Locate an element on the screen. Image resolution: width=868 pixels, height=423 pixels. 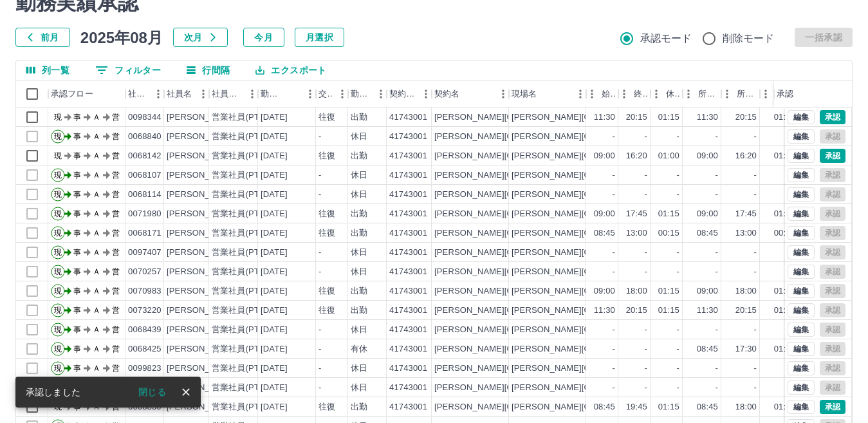
button: 前月 is located at coordinates (42, 37).